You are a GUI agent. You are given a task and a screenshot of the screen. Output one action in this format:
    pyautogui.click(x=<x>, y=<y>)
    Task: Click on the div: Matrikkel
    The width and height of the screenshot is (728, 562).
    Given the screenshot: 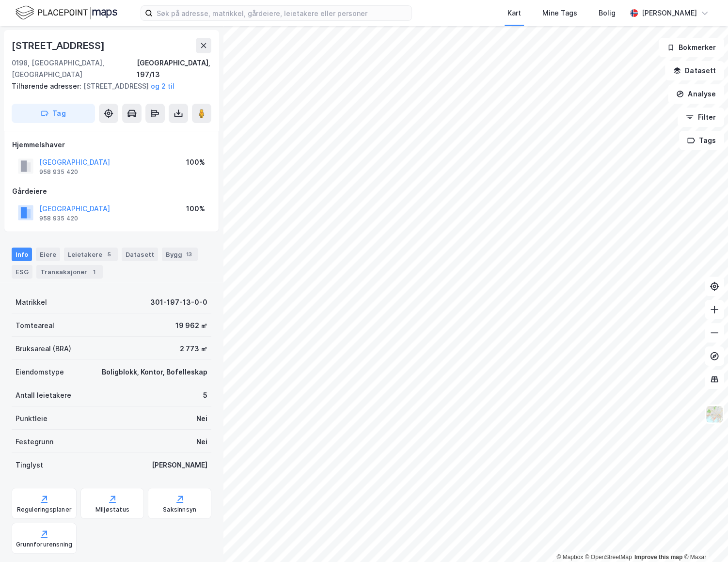 What is the action you would take?
    pyautogui.click(x=31, y=303)
    